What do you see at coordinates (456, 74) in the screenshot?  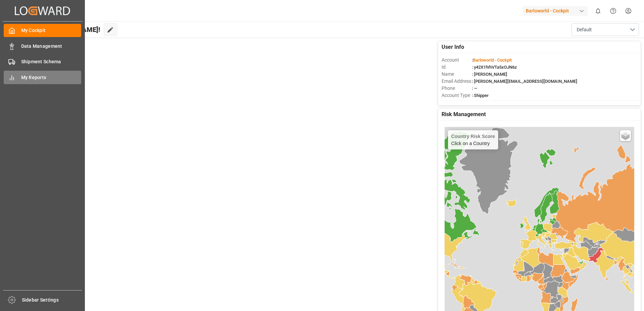 I see `span: Name` at bounding box center [456, 74].